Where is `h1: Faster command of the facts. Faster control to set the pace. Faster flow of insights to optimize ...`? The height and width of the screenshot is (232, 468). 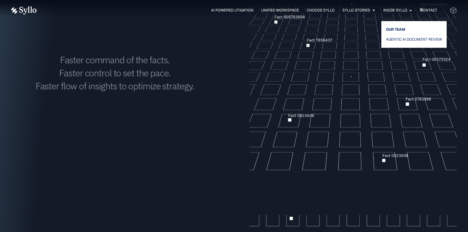 h1: Faster command of the facts. Faster control to set the pace. Faster flow of insights to optimize ... is located at coordinates (115, 73).